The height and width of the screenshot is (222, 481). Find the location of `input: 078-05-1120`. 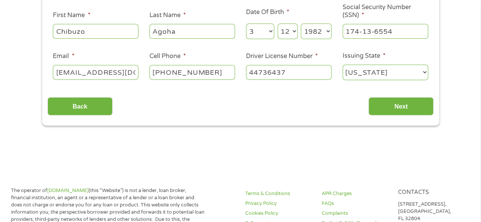

input: 078-05-1120 is located at coordinates (385, 31).